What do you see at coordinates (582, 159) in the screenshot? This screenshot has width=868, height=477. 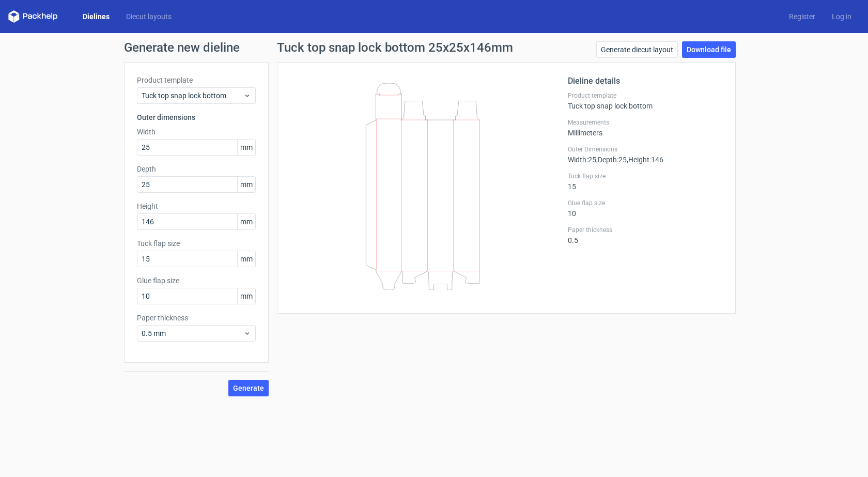 I see `span: Width : 25` at bounding box center [582, 159].